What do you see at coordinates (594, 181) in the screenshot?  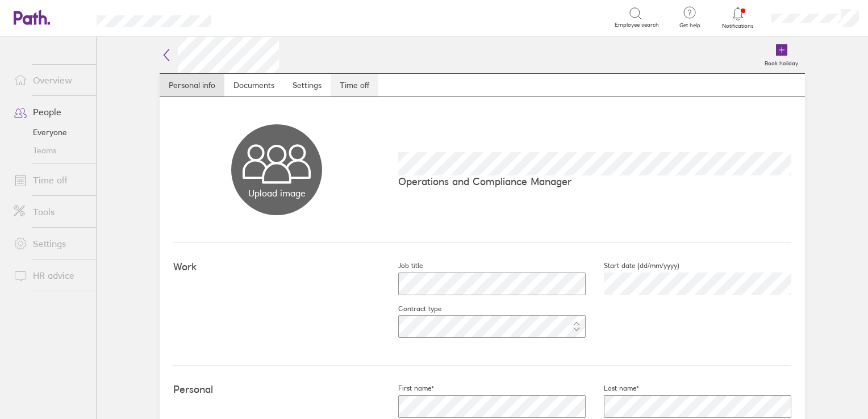 I see `p: Operations and Compliance Manager` at bounding box center [594, 181].